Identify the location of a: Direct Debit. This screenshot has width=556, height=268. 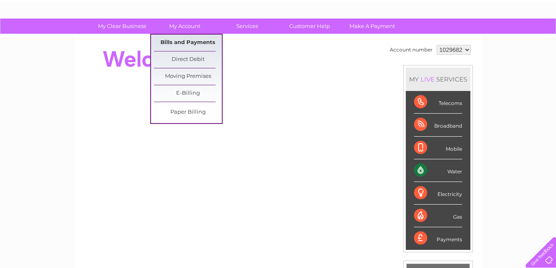
(188, 60).